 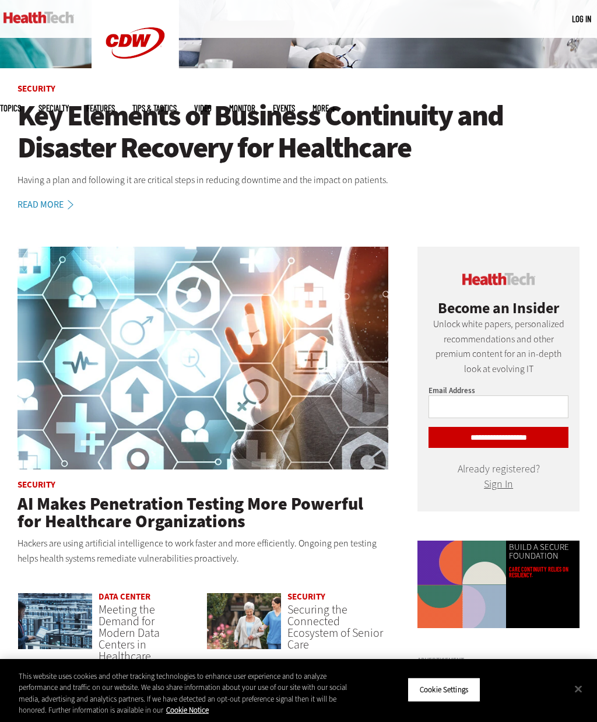 What do you see at coordinates (499, 484) in the screenshot?
I see `a: Sign In` at bounding box center [499, 484].